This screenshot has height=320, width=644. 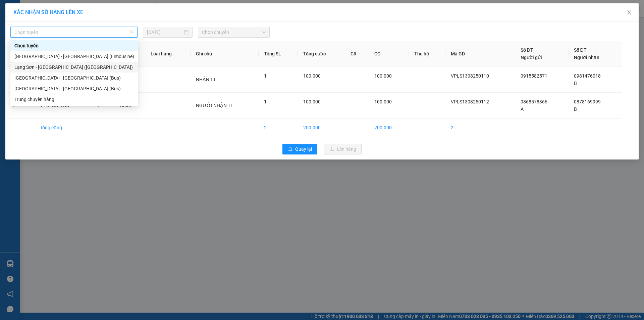 I want to click on button: uploadLên hàng, so click(x=343, y=149).